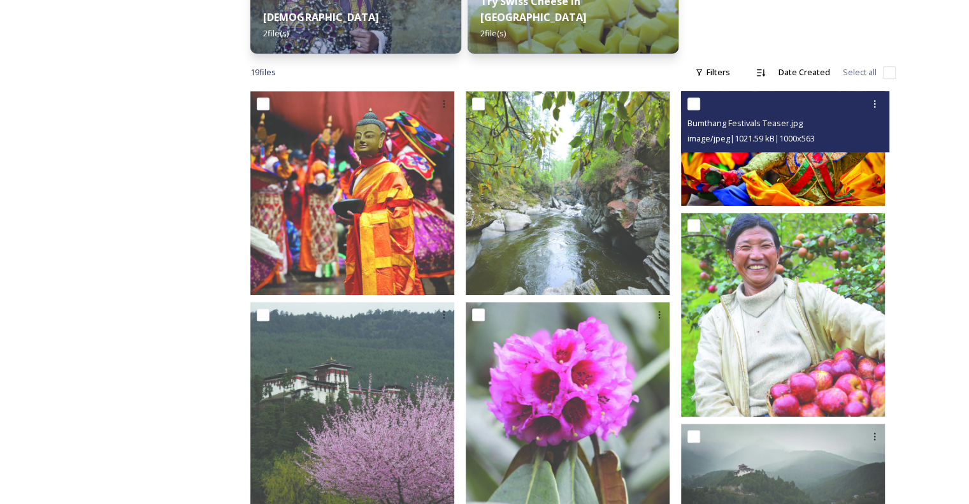 The height and width of the screenshot is (504, 969). I want to click on span: image/jpeg | 1021.59 kB | 1000 x 563, so click(751, 138).